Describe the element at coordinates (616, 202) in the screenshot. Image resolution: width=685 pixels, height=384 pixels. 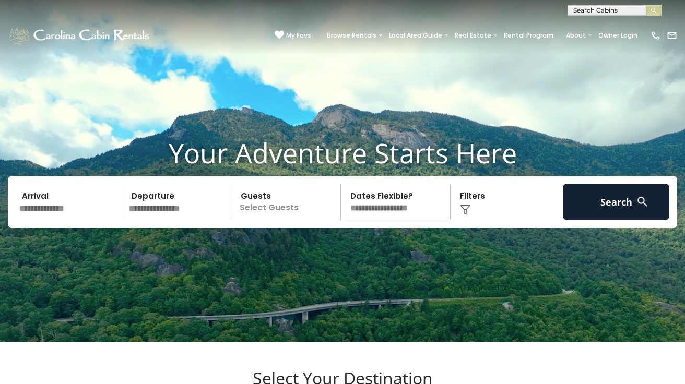
I see `button: Search` at that location.